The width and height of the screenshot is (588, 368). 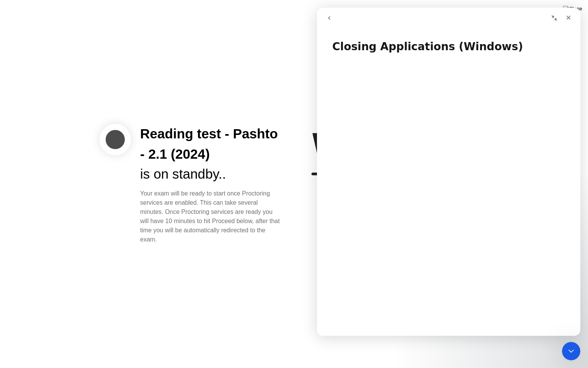 I want to click on button: go back, so click(x=13, y=10).